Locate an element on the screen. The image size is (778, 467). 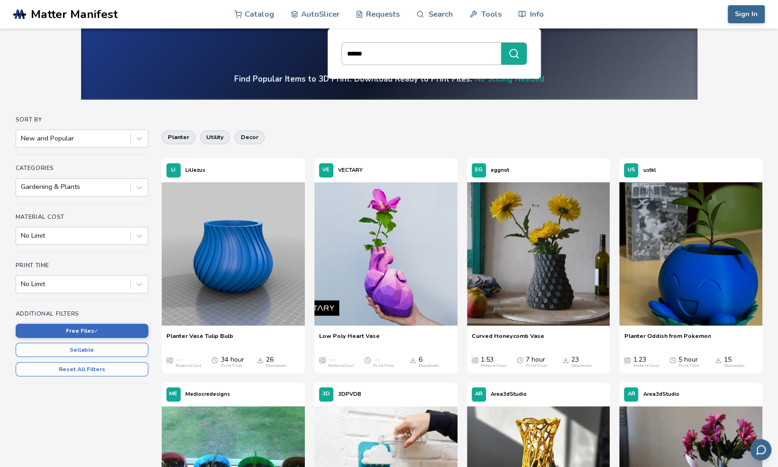
div: 5 hour is located at coordinates (689, 362).